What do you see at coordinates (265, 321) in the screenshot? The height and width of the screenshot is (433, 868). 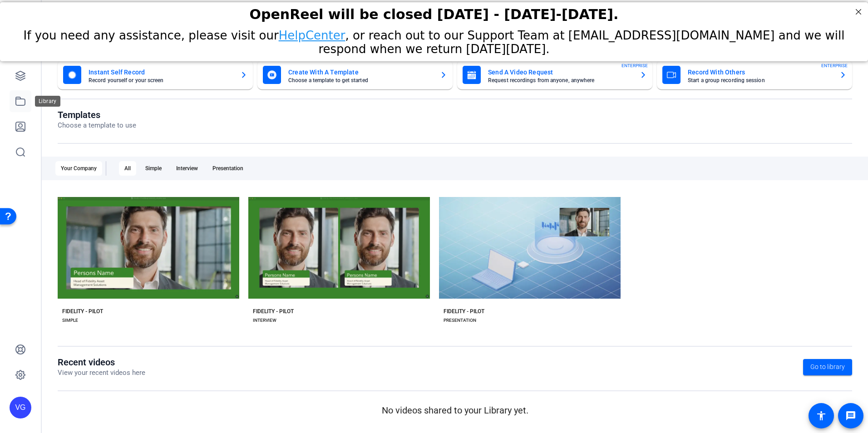 I see `div: INTERVIEW` at bounding box center [265, 321].